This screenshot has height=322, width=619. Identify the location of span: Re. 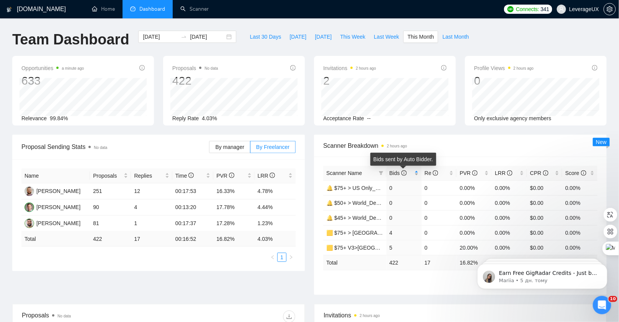
(431, 173).